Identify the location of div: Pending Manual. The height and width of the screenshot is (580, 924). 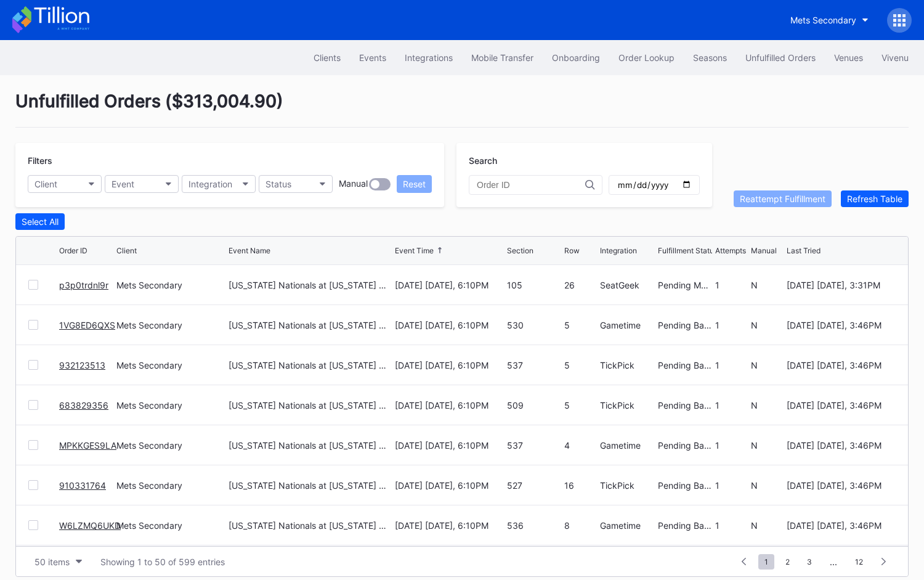
(685, 284).